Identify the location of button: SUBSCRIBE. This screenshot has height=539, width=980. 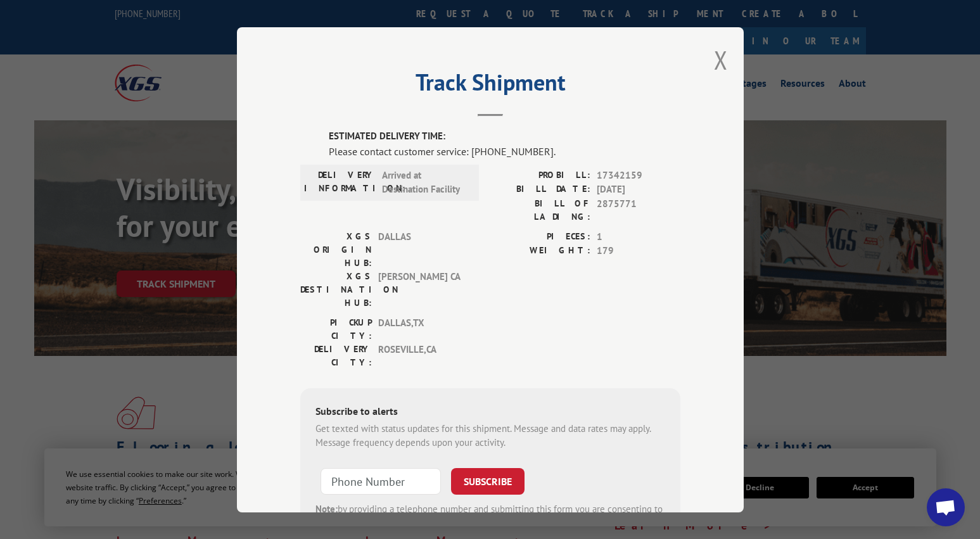
(488, 481).